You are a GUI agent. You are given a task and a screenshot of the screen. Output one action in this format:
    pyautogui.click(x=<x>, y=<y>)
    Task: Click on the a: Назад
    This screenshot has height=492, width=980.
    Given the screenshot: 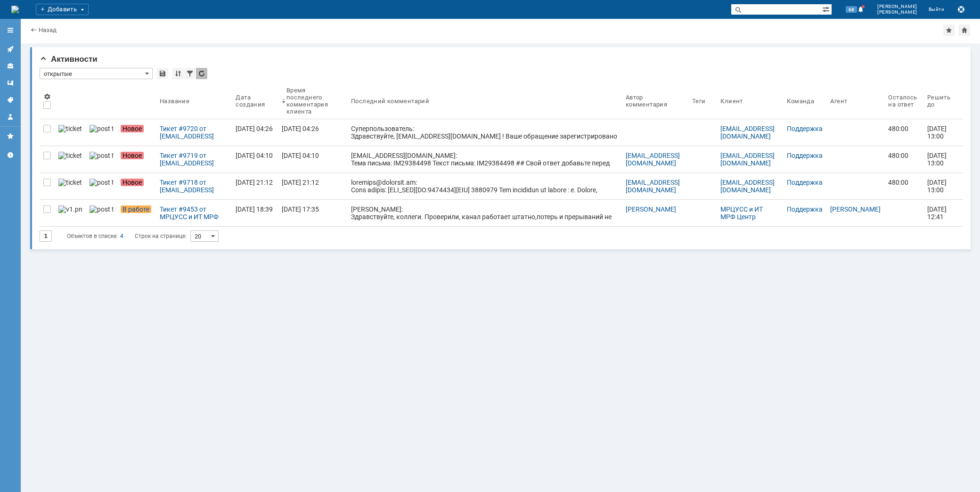 What is the action you would take?
    pyautogui.click(x=47, y=30)
    